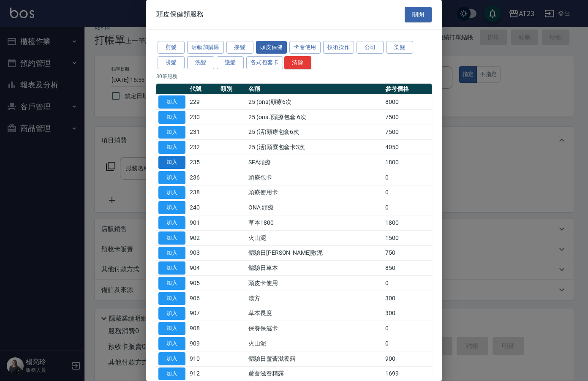 Image resolution: width=588 pixels, height=381 pixels. Describe the element at coordinates (315, 132) in the screenshot. I see `td: 25 (活)頭療包套6次` at that location.